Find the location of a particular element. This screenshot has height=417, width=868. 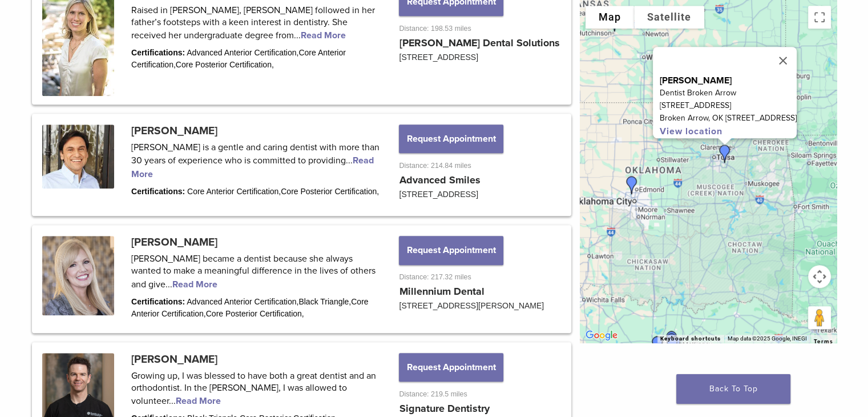

div: Dr. Ernest De Paoli is located at coordinates (672, 340).